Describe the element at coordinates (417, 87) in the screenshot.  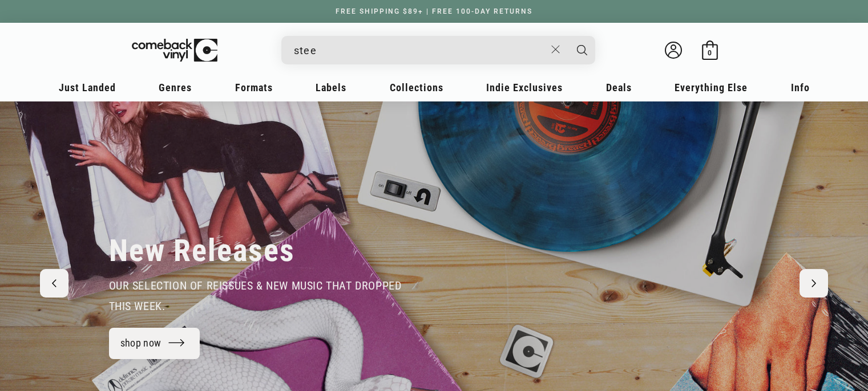
I see `span: Collections` at that location.